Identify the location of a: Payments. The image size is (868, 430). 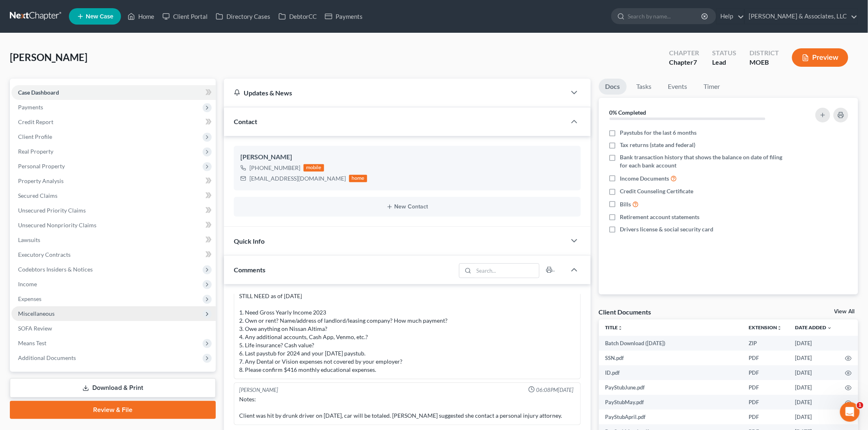
(344, 16).